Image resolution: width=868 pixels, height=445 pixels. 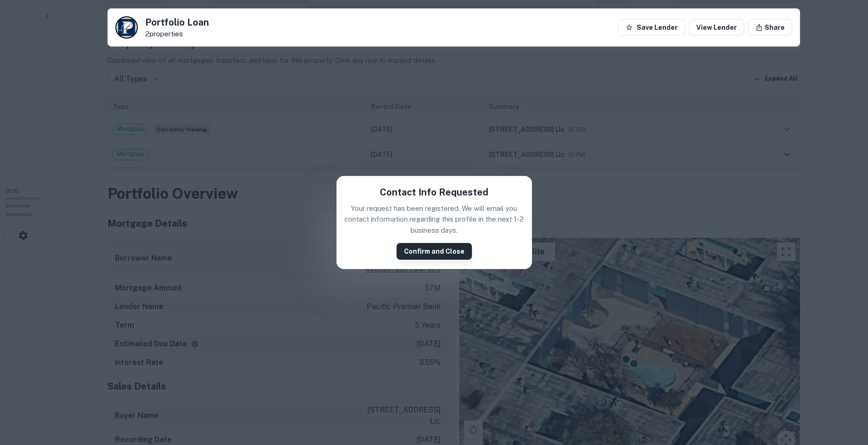 I want to click on h5: Portfolio Loan, so click(x=177, y=23).